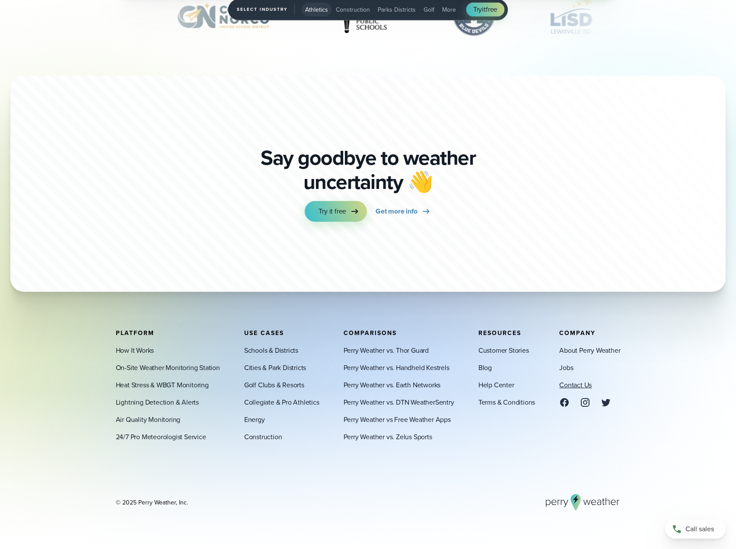 The width and height of the screenshot is (736, 549). I want to click on a: Lightning Detection & Alerts, so click(157, 402).